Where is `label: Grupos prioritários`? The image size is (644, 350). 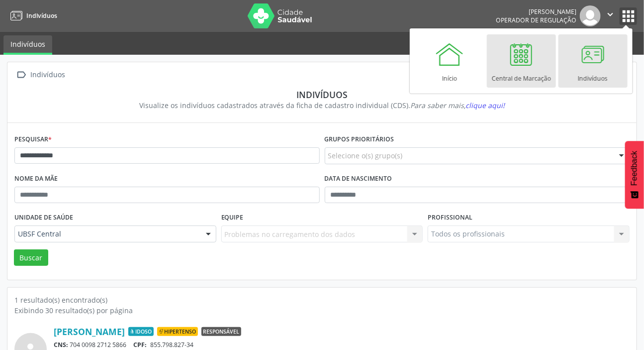
label: Grupos prioritários is located at coordinates (359, 139).